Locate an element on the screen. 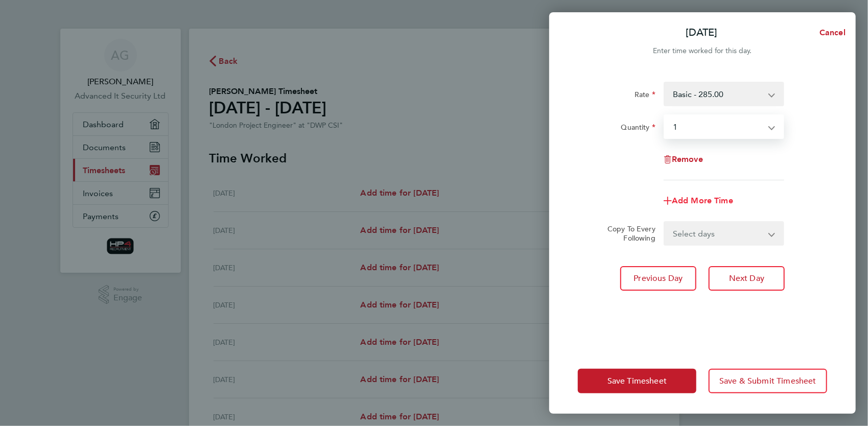  button: Previous Day is located at coordinates (658, 278).